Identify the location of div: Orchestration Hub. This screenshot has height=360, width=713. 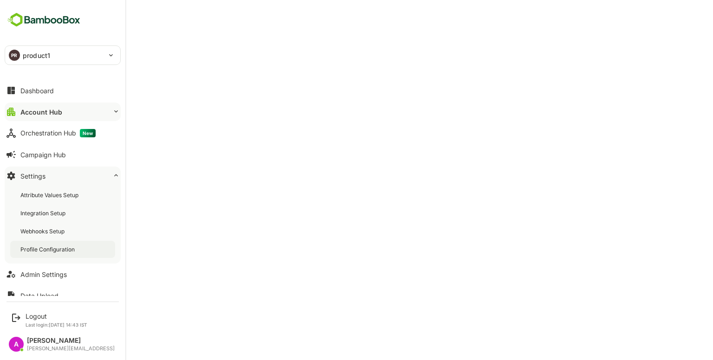
(58, 133).